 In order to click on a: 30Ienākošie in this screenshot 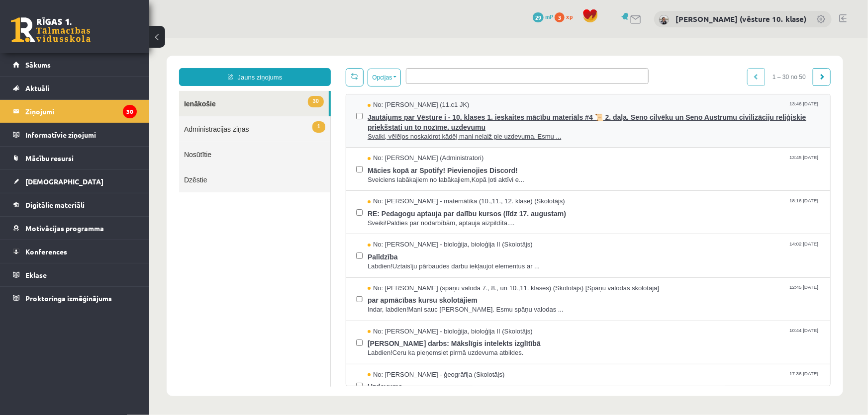, I will do `click(105, 65)`.